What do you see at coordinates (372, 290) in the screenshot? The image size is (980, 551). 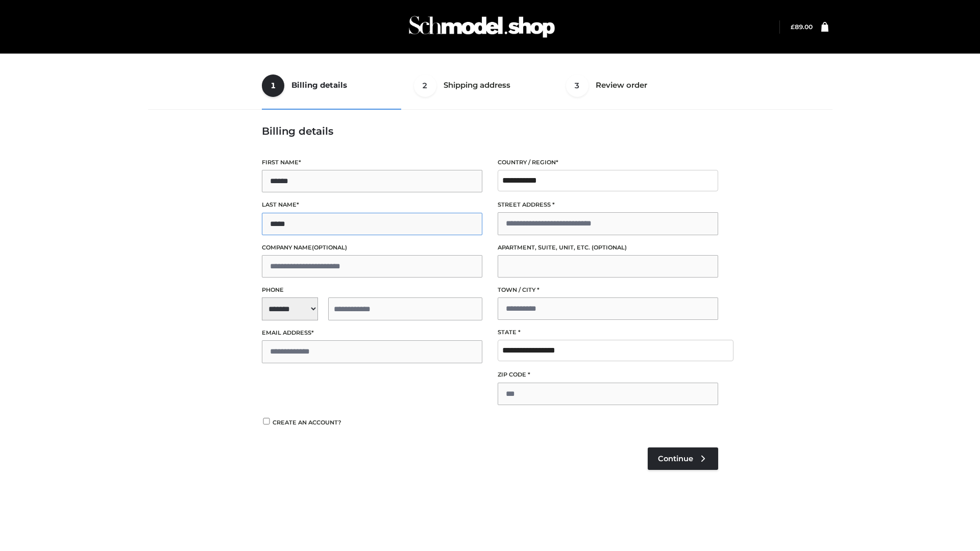 I see `label: Phone` at bounding box center [372, 290].